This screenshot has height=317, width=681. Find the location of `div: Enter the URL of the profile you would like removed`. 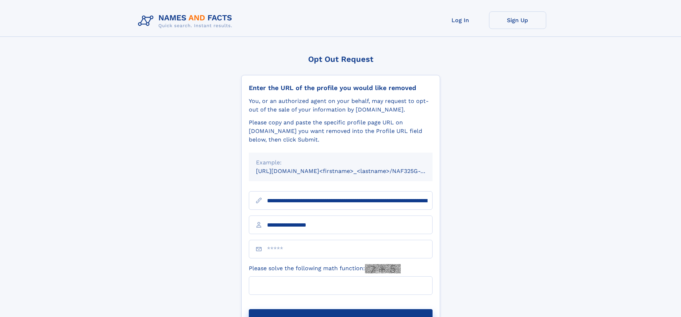

div: Enter the URL of the profile you would like removed is located at coordinates (341, 88).